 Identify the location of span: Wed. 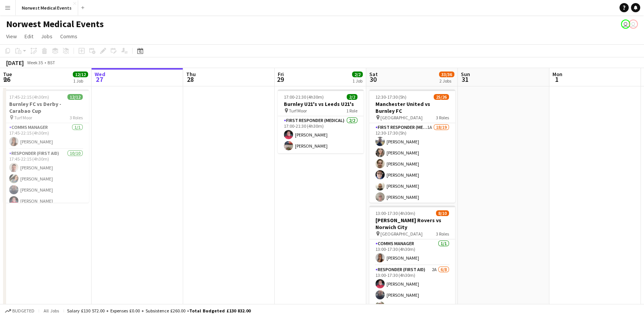
(100, 74).